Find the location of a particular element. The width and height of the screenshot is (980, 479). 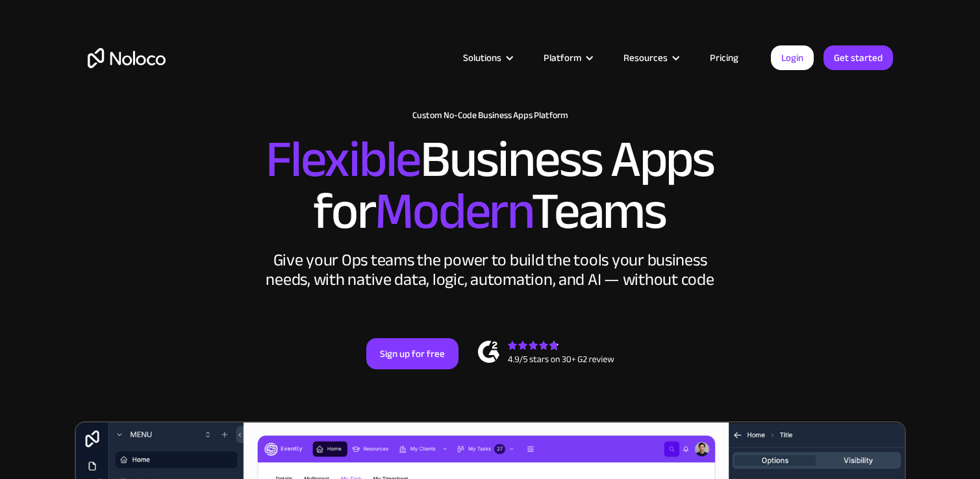

a: Get started is located at coordinates (858, 58).